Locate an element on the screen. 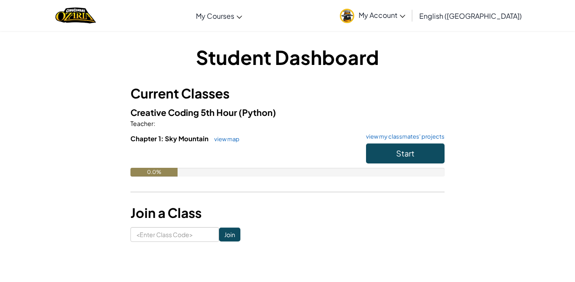 The width and height of the screenshot is (575, 282). button: Start is located at coordinates (405, 154).